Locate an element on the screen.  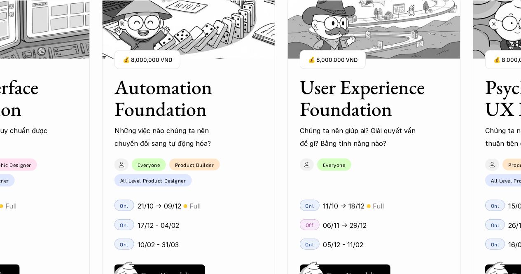
p: Off is located at coordinates (310, 224).